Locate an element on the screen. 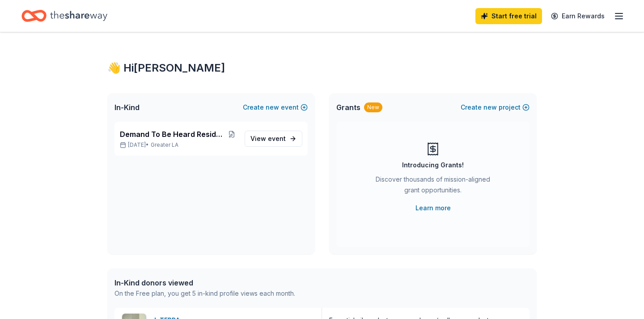 The width and height of the screenshot is (644, 319). span: View is located at coordinates (268, 138).